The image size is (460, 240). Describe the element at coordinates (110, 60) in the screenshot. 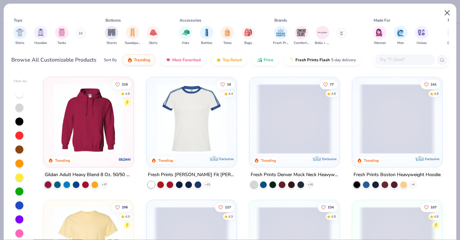

I see `div: Sort By` at that location.